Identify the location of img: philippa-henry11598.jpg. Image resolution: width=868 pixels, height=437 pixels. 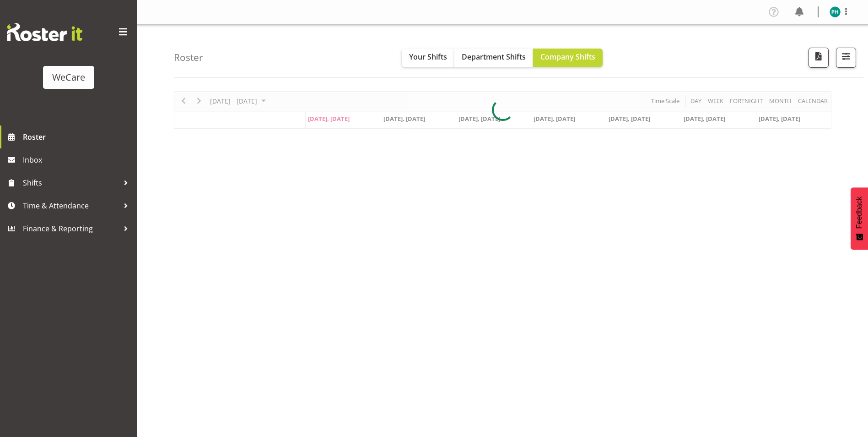
(835, 12).